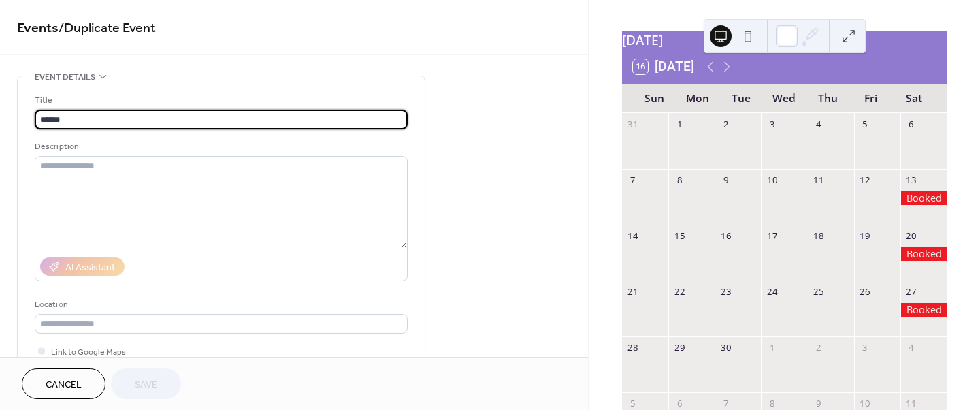 The width and height of the screenshot is (980, 410). Describe the element at coordinates (819, 291) in the screenshot. I see `div: 25` at that location.